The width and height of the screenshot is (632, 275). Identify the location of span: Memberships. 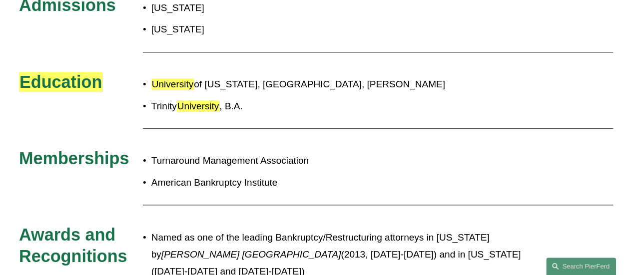
(74, 158).